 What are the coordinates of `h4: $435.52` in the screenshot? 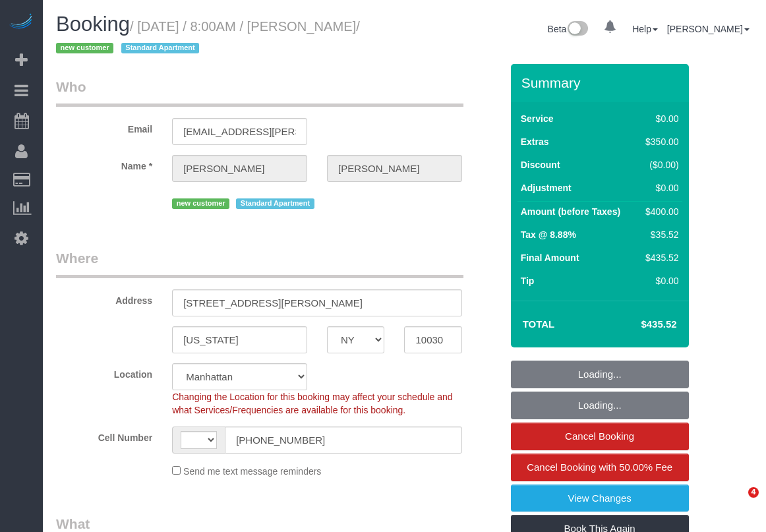 It's located at (639, 324).